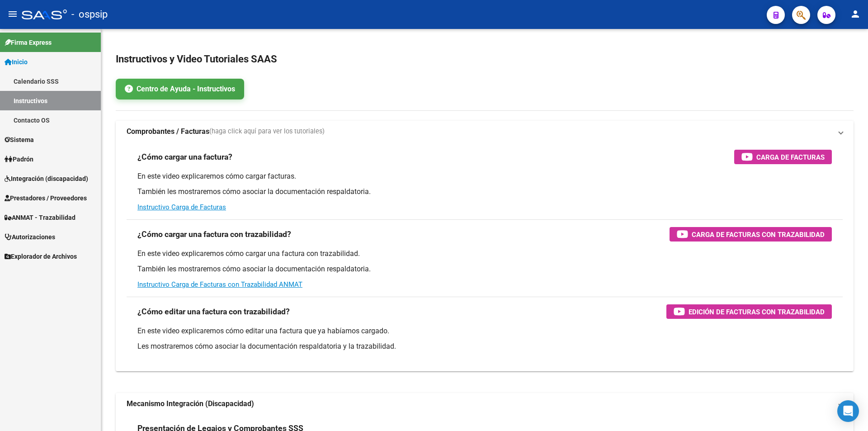  I want to click on strong: Mecanismo Integración (Discapacidad), so click(190, 404).